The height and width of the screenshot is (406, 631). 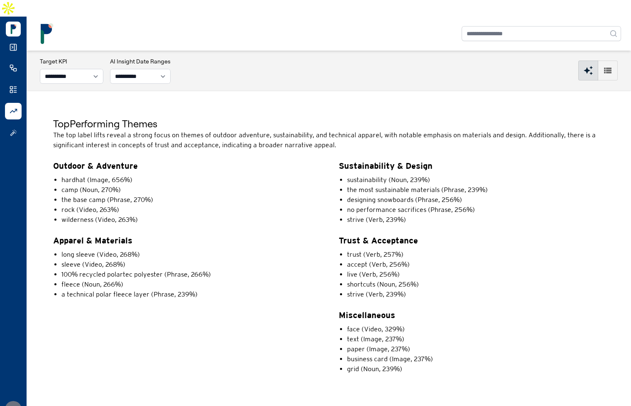 What do you see at coordinates (476, 200) in the screenshot?
I see `li: designing snowboards (Phrase, 256%)` at bounding box center [476, 200].